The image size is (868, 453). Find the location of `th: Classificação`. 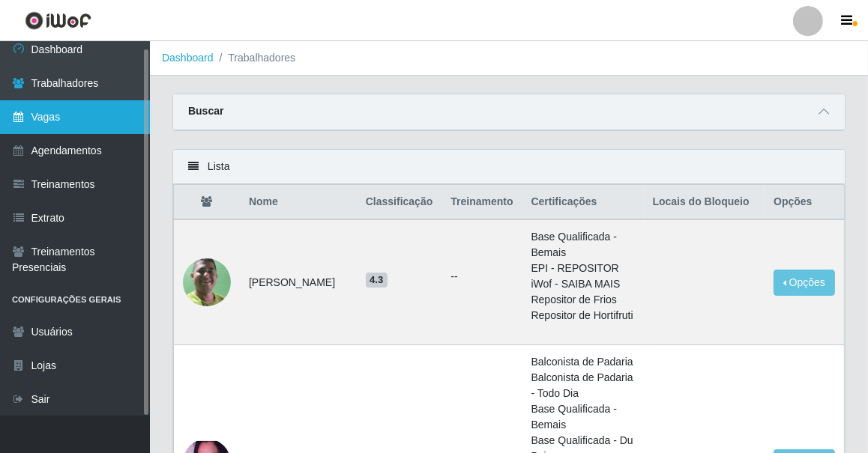

th: Classificação is located at coordinates (400, 203).